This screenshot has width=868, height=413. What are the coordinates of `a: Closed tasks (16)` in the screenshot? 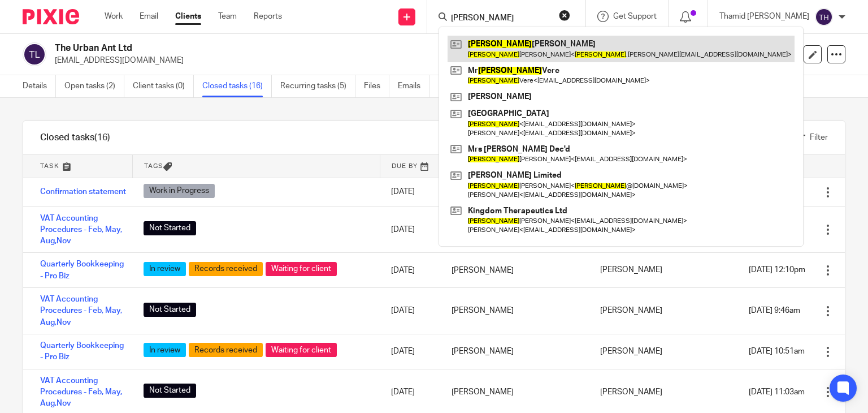 It's located at (237, 86).